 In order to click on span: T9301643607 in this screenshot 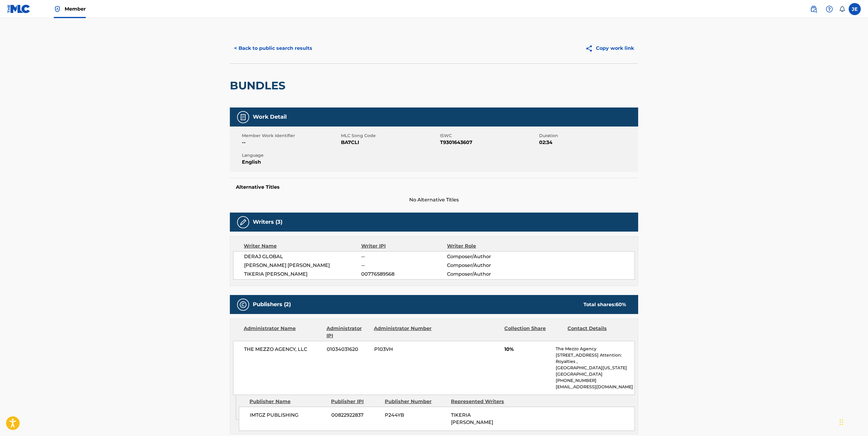, I will do `click(489, 142)`.